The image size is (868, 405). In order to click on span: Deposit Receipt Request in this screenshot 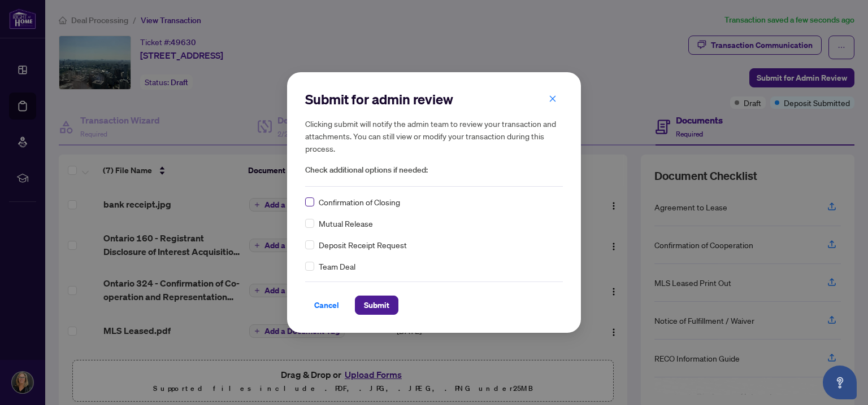, I will do `click(362, 245)`.